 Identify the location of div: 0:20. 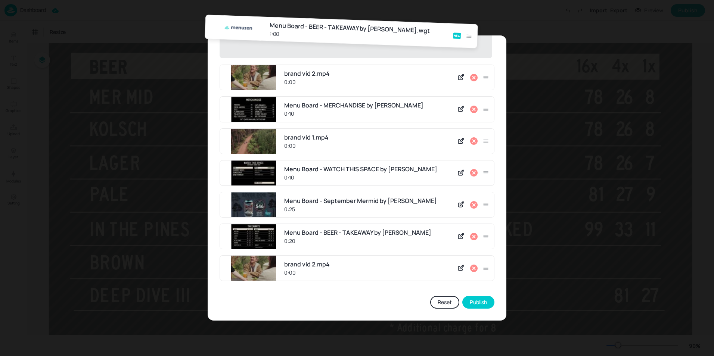
(368, 241).